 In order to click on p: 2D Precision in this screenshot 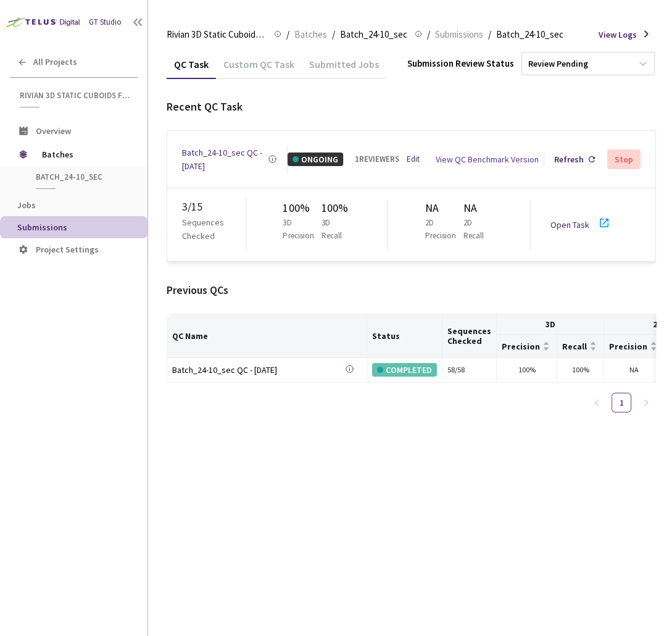, I will do `click(442, 229)`.